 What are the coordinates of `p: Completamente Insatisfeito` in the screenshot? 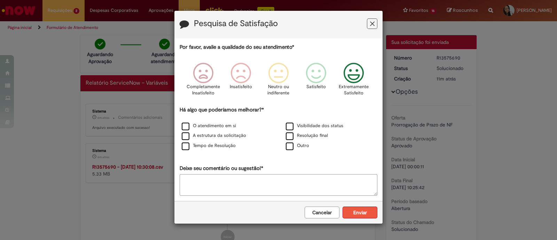 It's located at (203, 90).